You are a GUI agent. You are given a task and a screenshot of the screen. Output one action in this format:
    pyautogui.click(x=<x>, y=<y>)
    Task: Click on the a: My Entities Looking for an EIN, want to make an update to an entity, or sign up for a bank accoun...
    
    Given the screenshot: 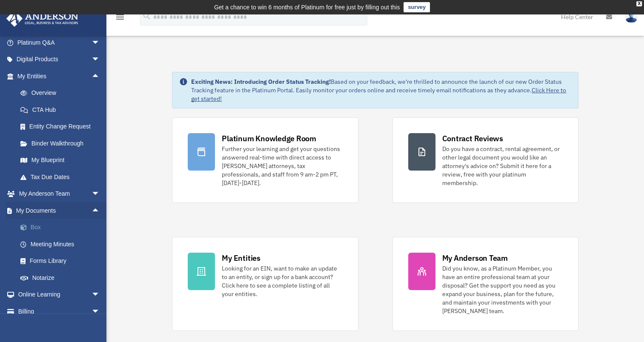 What is the action you would take?
    pyautogui.click(x=264, y=284)
    